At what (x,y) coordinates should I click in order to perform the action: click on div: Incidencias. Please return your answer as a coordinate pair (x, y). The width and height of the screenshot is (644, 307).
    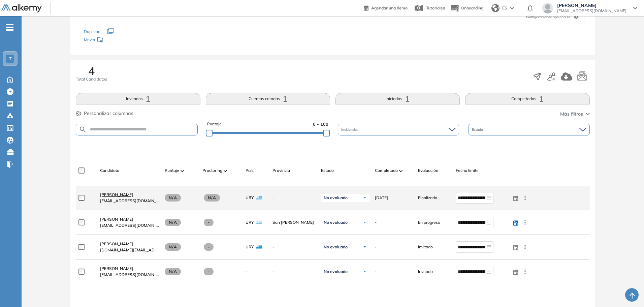
    Looking at the image, I should click on (398, 130).